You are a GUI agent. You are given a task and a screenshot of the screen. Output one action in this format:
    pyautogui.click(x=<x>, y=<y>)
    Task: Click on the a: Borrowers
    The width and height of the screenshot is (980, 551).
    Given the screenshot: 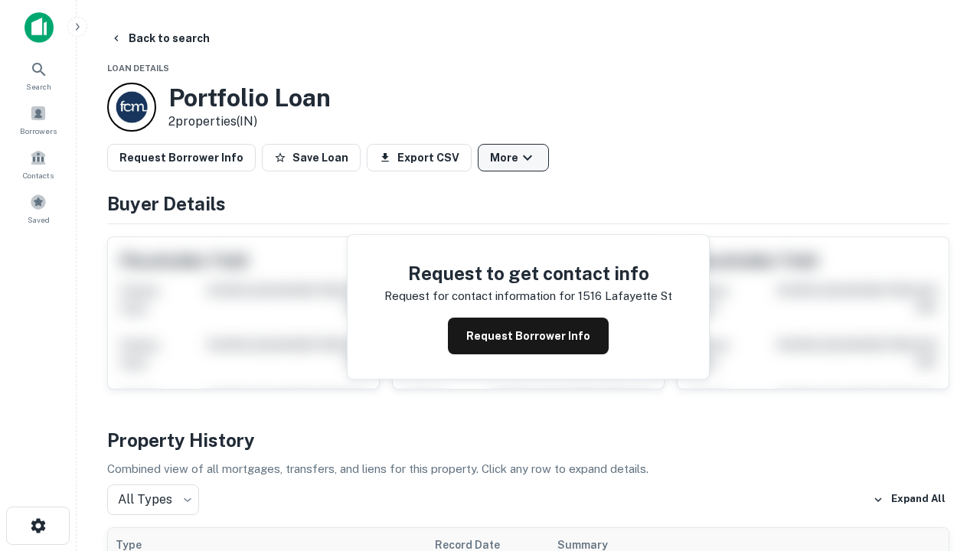 What is the action you would take?
    pyautogui.click(x=39, y=119)
    